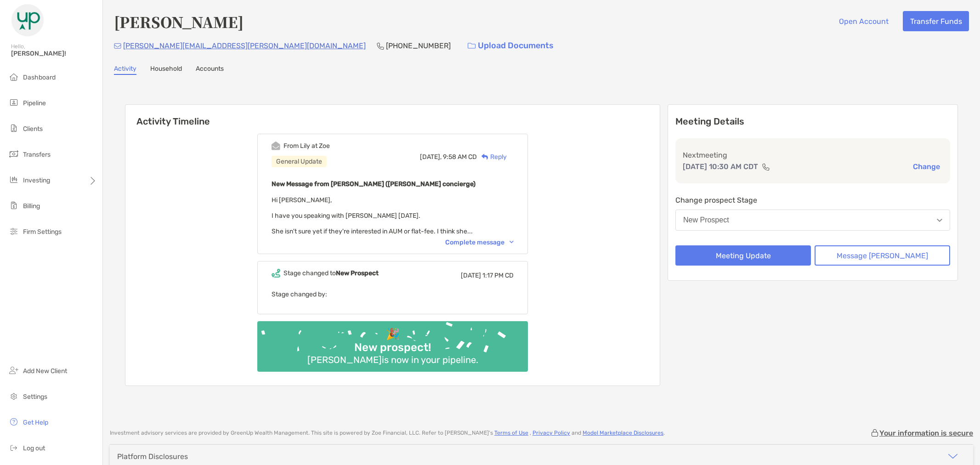 The width and height of the screenshot is (980, 465). What do you see at coordinates (356, 273) in the screenshot?
I see `b: New Prospect` at bounding box center [356, 273].